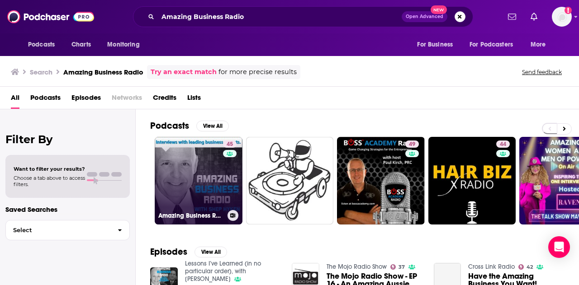 This screenshot has width=579, height=285. Describe the element at coordinates (356, 267) in the screenshot. I see `a: The Mojo Radio Show` at that location.